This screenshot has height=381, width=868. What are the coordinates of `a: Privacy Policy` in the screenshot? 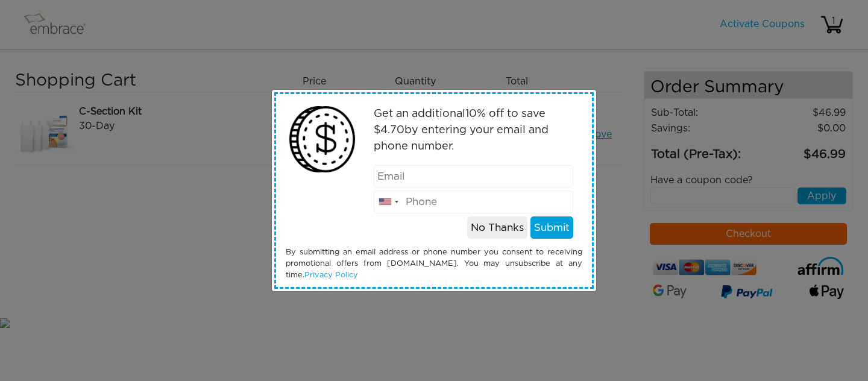 It's located at (331, 274).